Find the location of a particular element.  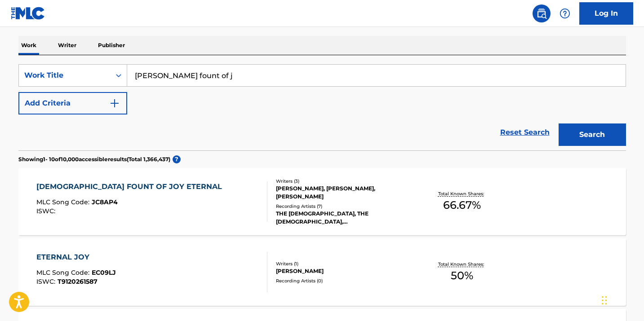

span: EC09LJ is located at coordinates (104, 272).